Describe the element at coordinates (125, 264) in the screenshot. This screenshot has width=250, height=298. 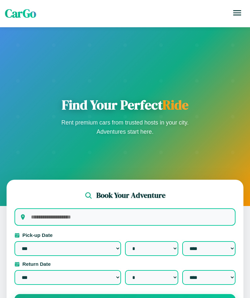
I see `label: Return Date` at that location.